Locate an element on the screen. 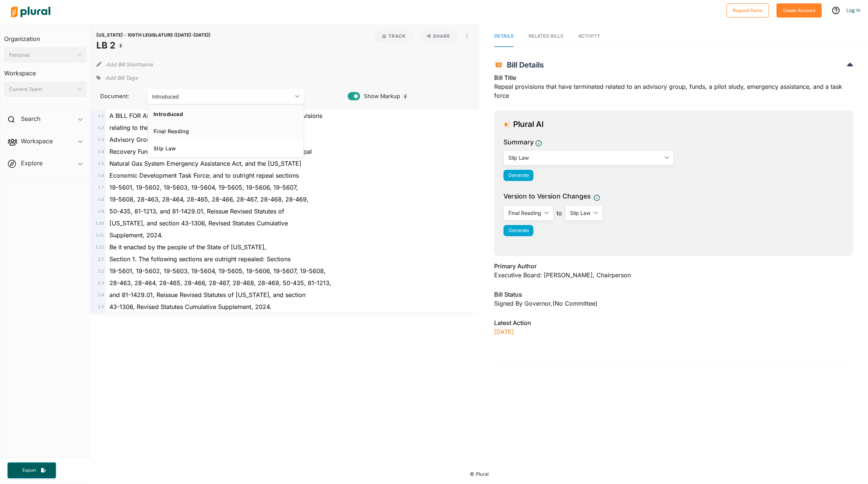  span: Economic Development Task Force; and to outright repeal sections is located at coordinates (204, 175).